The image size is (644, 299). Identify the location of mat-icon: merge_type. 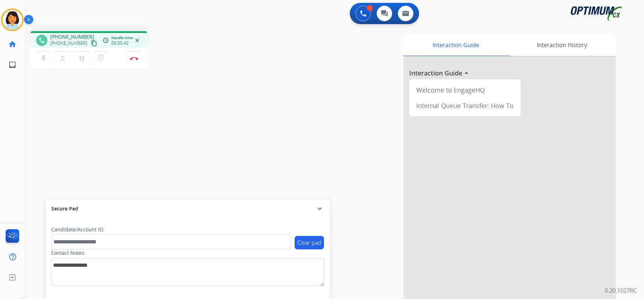
(63, 59).